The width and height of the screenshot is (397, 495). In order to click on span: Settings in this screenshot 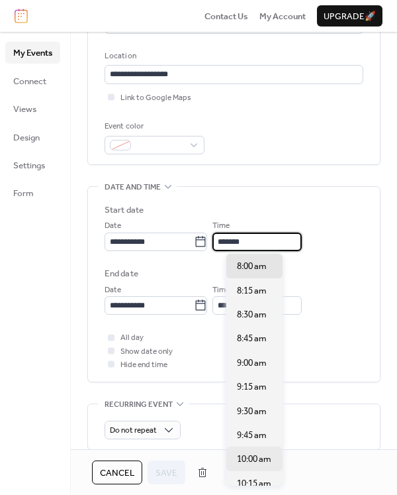, I will do `click(29, 166)`.